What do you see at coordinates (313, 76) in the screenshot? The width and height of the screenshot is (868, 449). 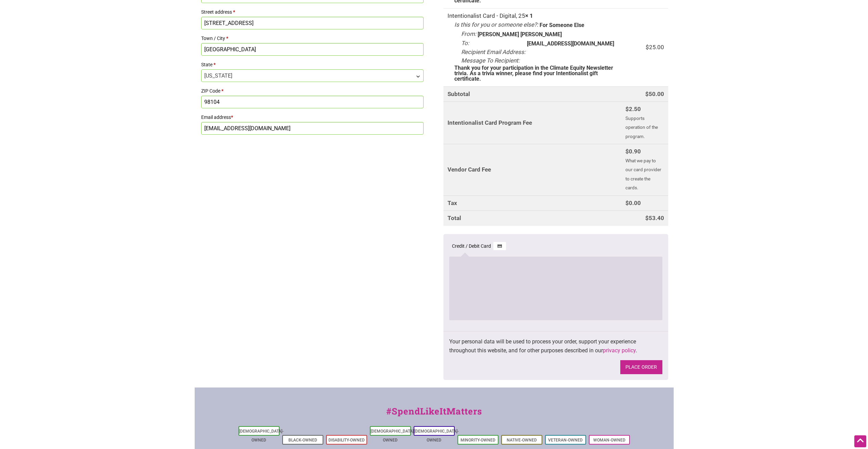 I see `span: Washington` at bounding box center [313, 76].